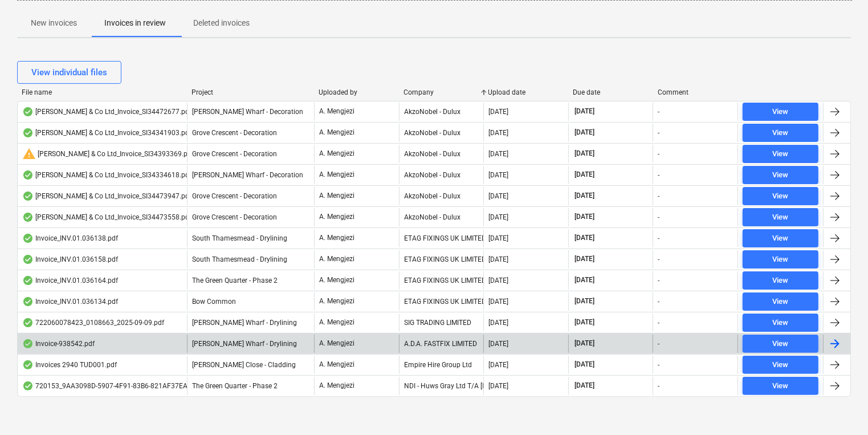  I want to click on p: New invoices, so click(53, 23).